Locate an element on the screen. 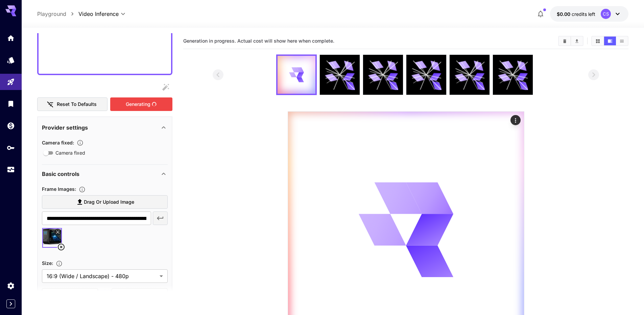 The height and width of the screenshot is (315, 644). span: Generation in progress. Actual cost will show here when complete. is located at coordinates (259, 41).